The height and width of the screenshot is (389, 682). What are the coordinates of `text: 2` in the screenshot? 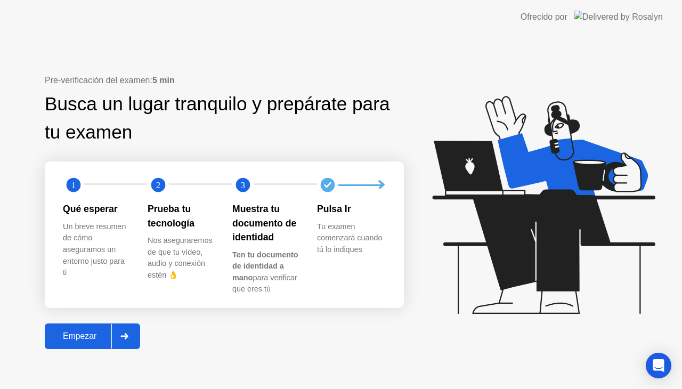 It's located at (158, 185).